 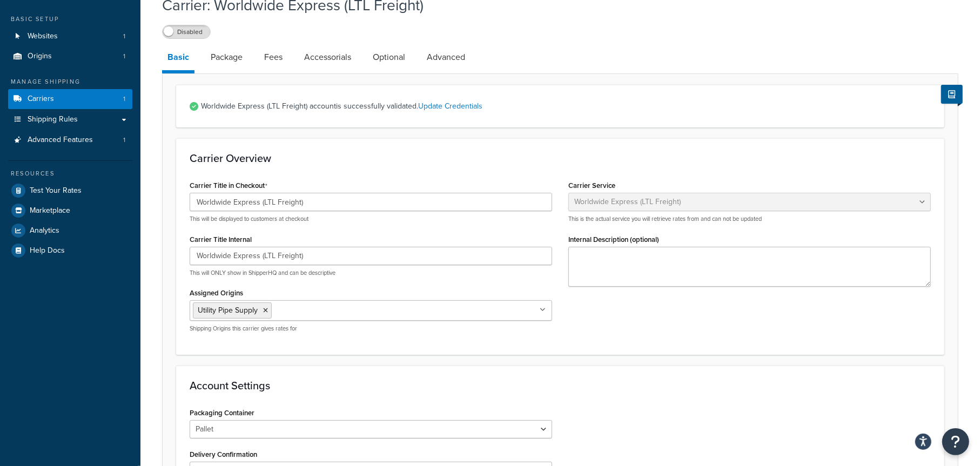 What do you see at coordinates (226, 57) in the screenshot?
I see `a: Package` at bounding box center [226, 57].